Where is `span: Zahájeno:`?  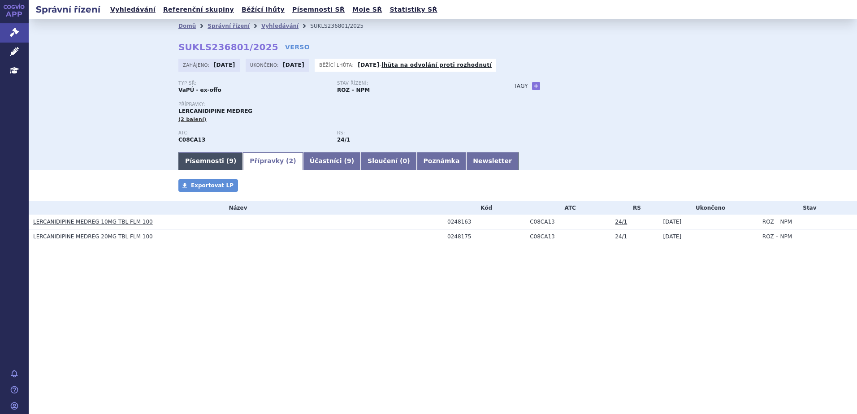 span: Zahájeno: is located at coordinates (197, 65).